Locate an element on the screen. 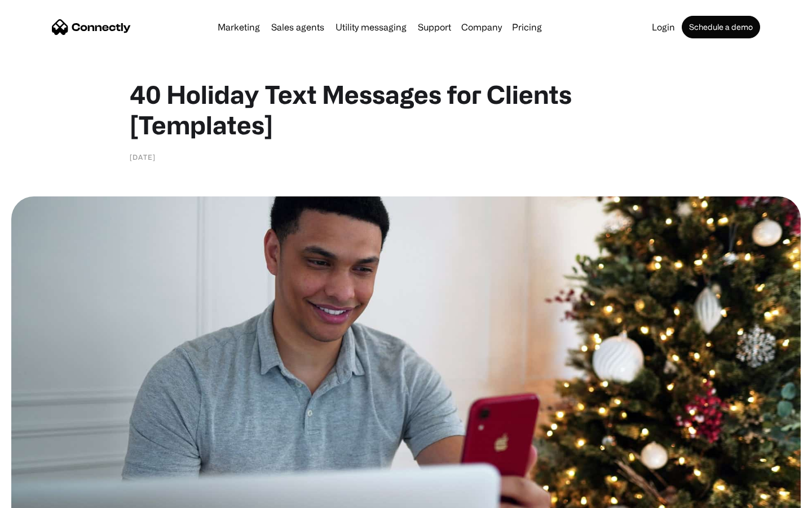 The image size is (812, 508). a: Utility messaging is located at coordinates (371, 27).